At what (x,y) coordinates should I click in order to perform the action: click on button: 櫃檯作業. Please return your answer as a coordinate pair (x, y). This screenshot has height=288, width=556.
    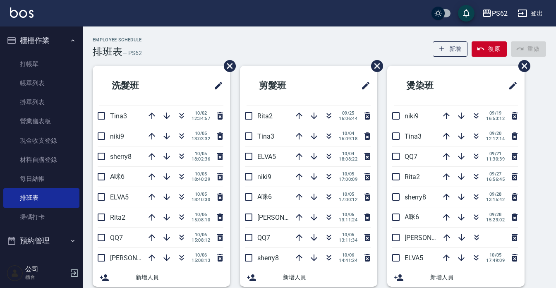
    Looking at the image, I should click on (41, 41).